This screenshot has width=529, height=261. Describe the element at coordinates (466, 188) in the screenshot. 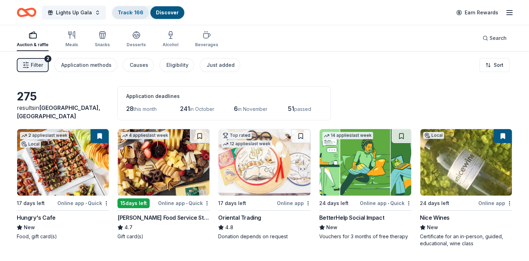

I see `a: Image for Nice WinesLocal24 days leftOnline appNice WinesNewCertificate for an in-person, guided,...` at that location.